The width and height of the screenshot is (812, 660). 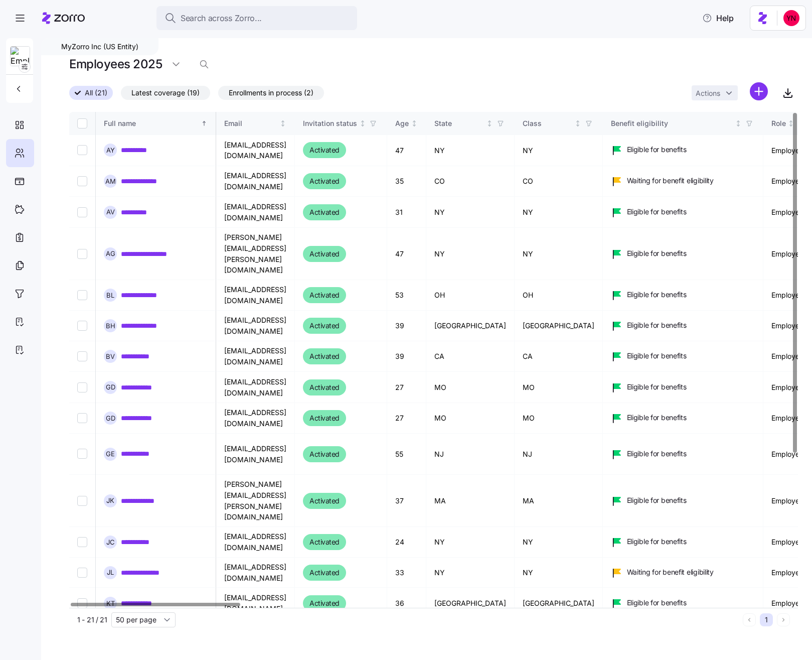 I want to click on span: Enrollments in process (2), so click(x=271, y=93).